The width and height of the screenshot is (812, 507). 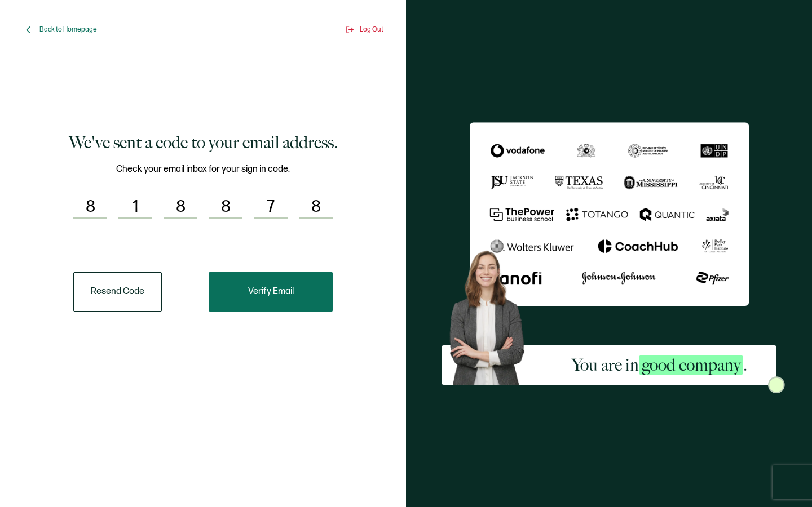 What do you see at coordinates (203, 169) in the screenshot?
I see `span: Check your email inbox for your sign in code.` at bounding box center [203, 169].